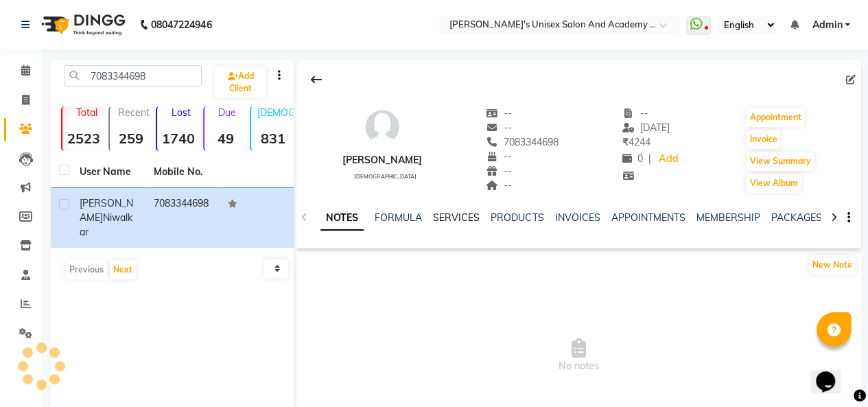 The image size is (868, 407). Describe the element at coordinates (131, 138) in the screenshot. I see `strong: 259` at that location.